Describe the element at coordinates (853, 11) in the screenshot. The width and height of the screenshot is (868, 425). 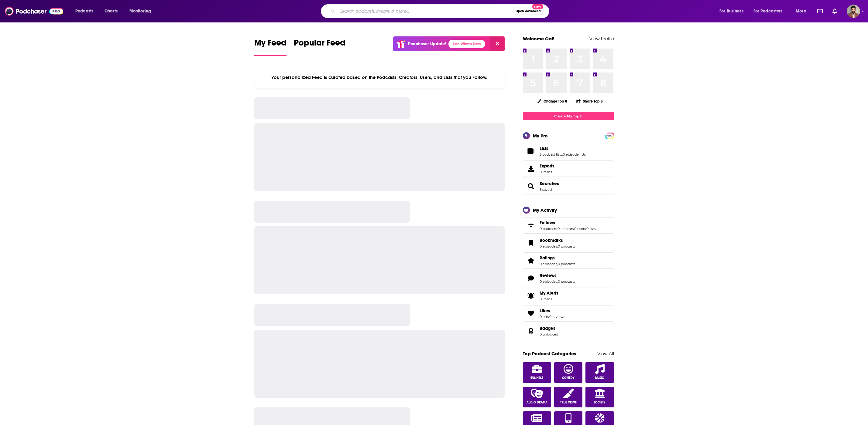
I see `img: User Profile` at that location.